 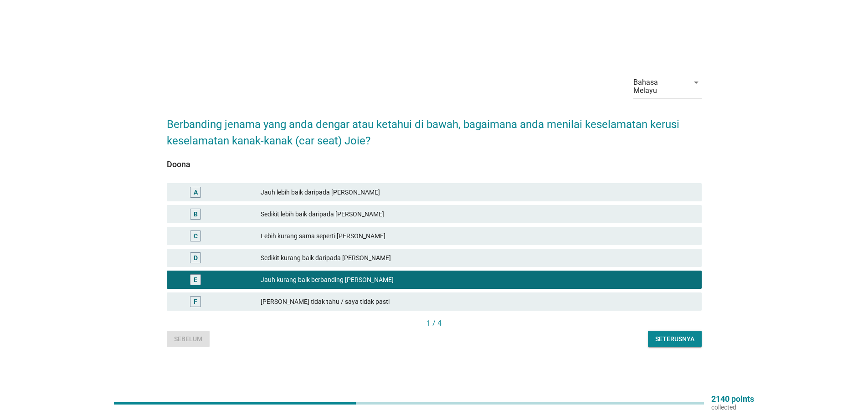 What do you see at coordinates (195, 280) in the screenshot?
I see `div: E` at bounding box center [195, 280].